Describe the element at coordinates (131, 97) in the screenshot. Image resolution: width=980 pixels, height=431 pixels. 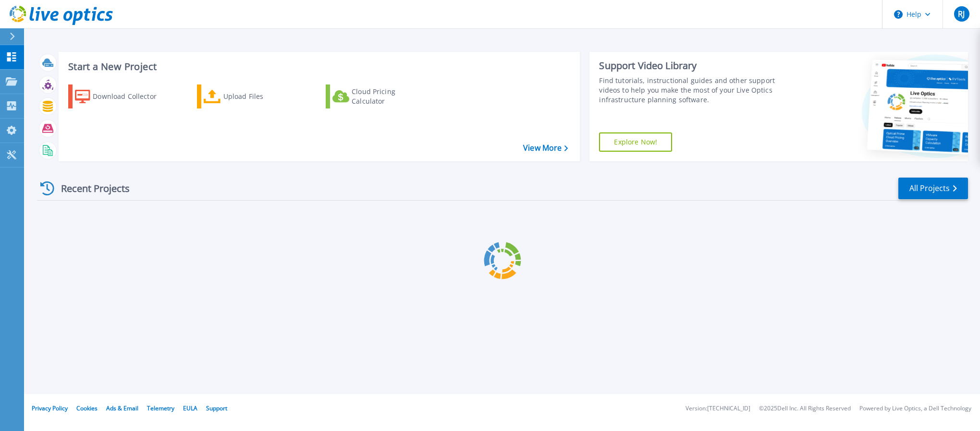
I see `div: Download Collector` at that location.